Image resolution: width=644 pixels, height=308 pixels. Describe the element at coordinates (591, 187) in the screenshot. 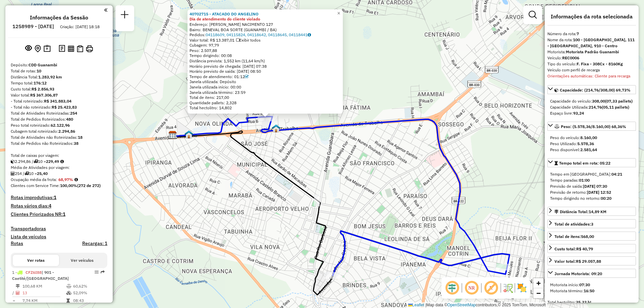

I see `div: Tempo total em rota: 05:22` at that location.